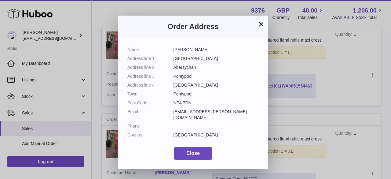  What do you see at coordinates (150, 76) in the screenshot?
I see `dt: Address line 3` at bounding box center [150, 76].